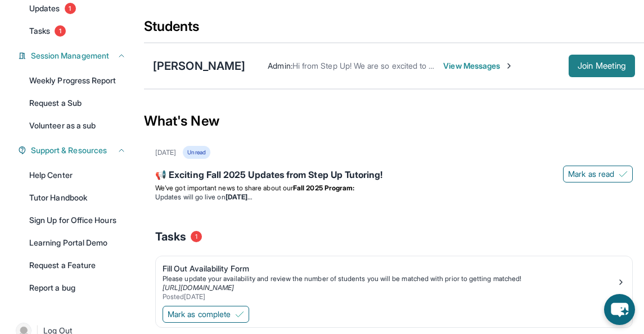  I want to click on button: Session Management, so click(76, 56).